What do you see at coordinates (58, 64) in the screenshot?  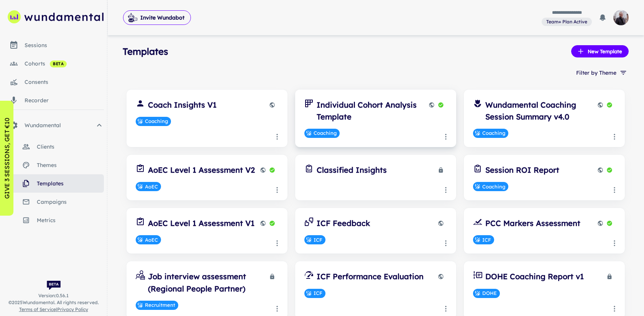 I see `span: beta` at bounding box center [58, 64].